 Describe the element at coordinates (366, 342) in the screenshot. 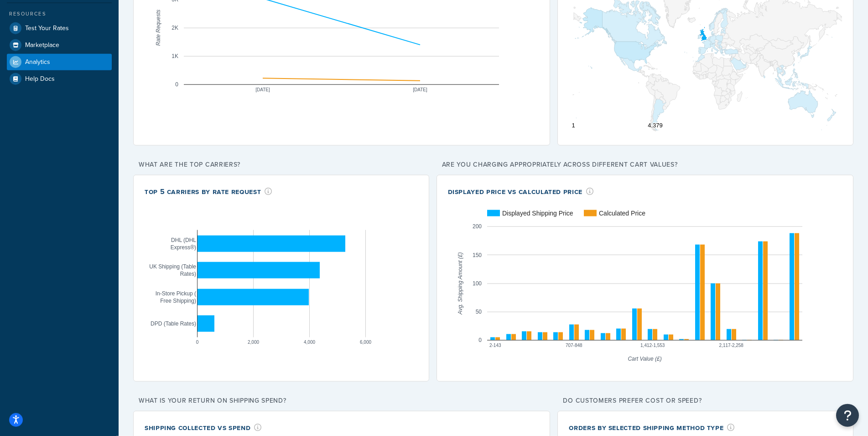

I see `text: 6,000` at that location.